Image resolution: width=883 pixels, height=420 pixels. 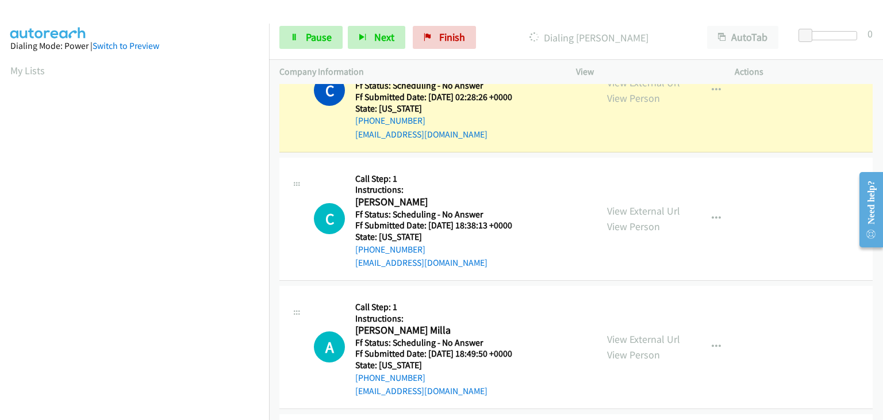 I want to click on a: Pause, so click(x=311, y=37).